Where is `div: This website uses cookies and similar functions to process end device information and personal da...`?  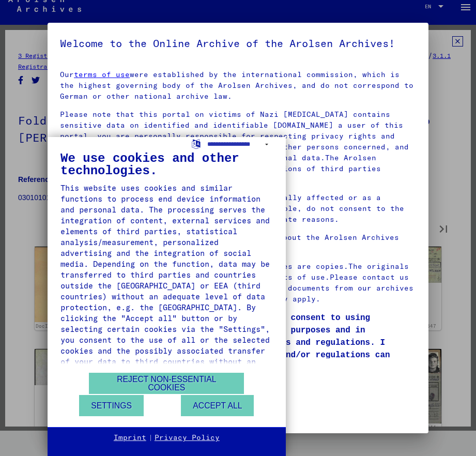
div: This website uses cookies and similar functions to process end device information and personal da... is located at coordinates (166, 281).